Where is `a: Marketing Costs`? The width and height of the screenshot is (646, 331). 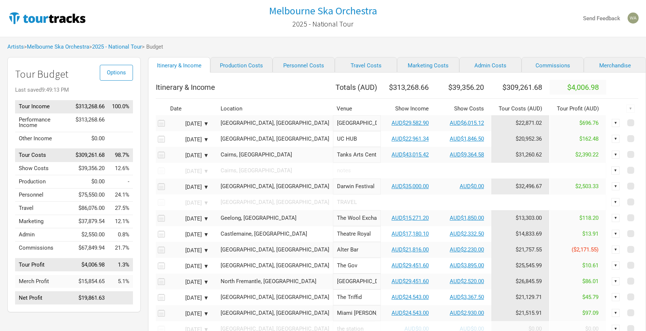
a: Marketing Costs is located at coordinates (428, 65).